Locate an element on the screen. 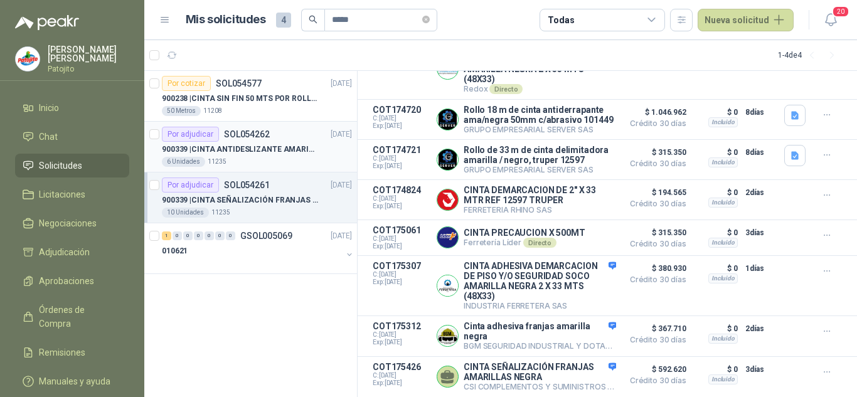 The height and width of the screenshot is (397, 857). span: Remisiones is located at coordinates (62, 353).